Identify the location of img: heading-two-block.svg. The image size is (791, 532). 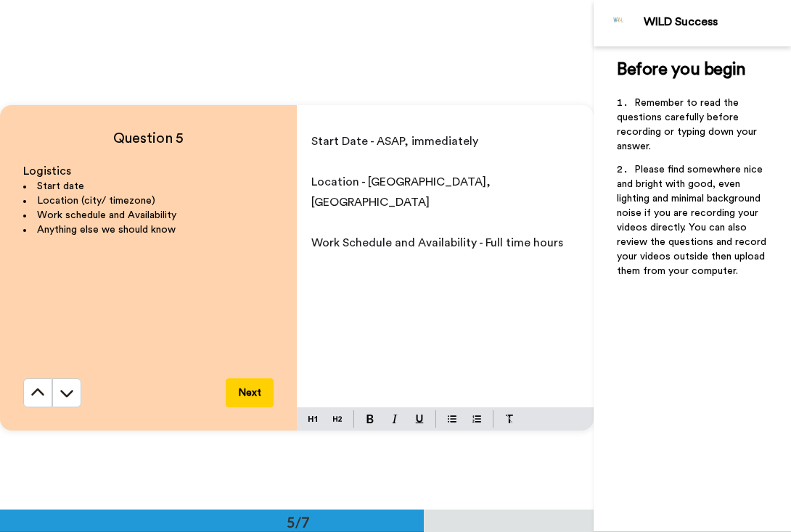
(337, 419).